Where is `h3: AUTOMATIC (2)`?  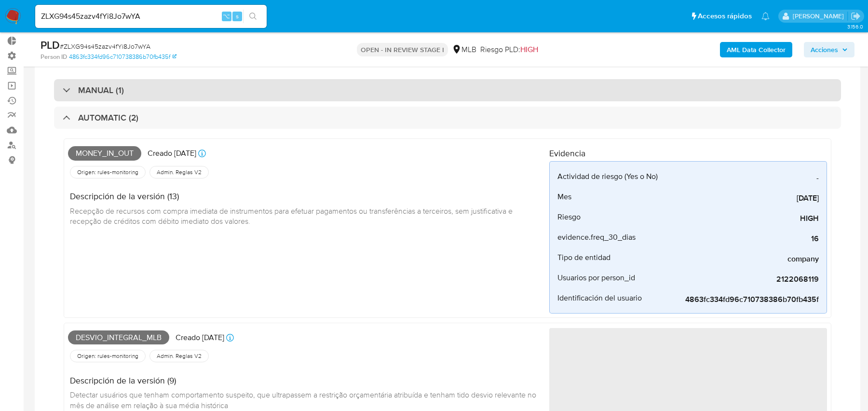 h3: AUTOMATIC (2) is located at coordinates (108, 118).